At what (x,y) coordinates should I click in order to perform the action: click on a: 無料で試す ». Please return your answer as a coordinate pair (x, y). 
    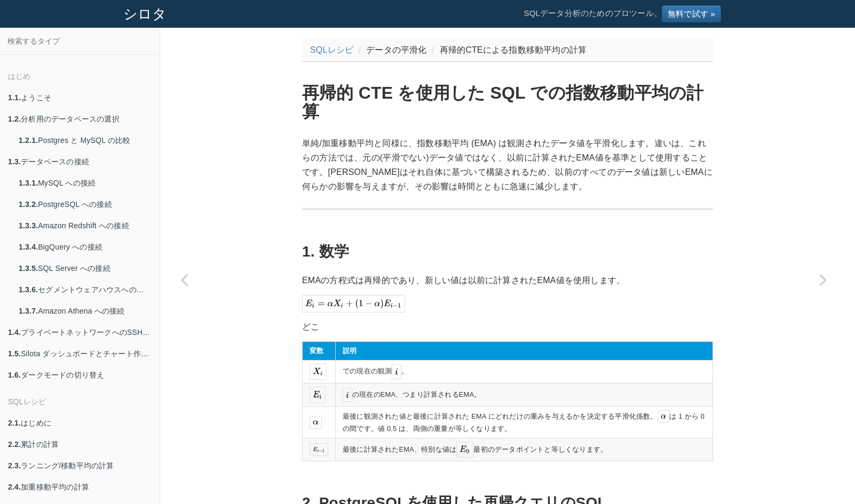
    Looking at the image, I should click on (691, 14).